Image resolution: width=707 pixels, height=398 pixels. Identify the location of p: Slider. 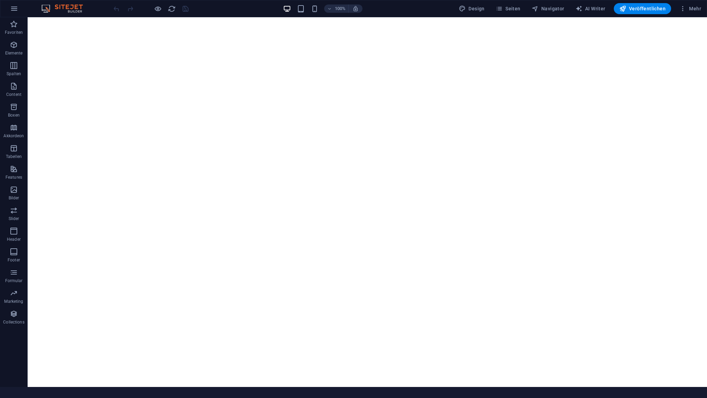
(14, 219).